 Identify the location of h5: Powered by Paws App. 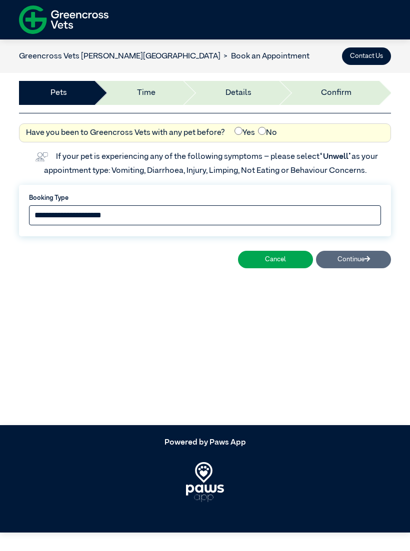
(205, 443).